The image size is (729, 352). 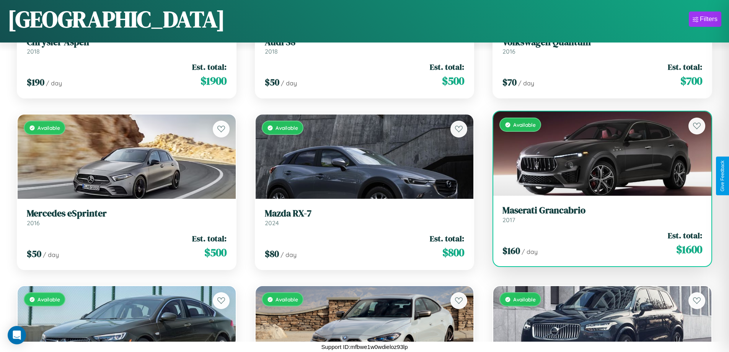 I want to click on div: Give Feedback, so click(x=723, y=176).